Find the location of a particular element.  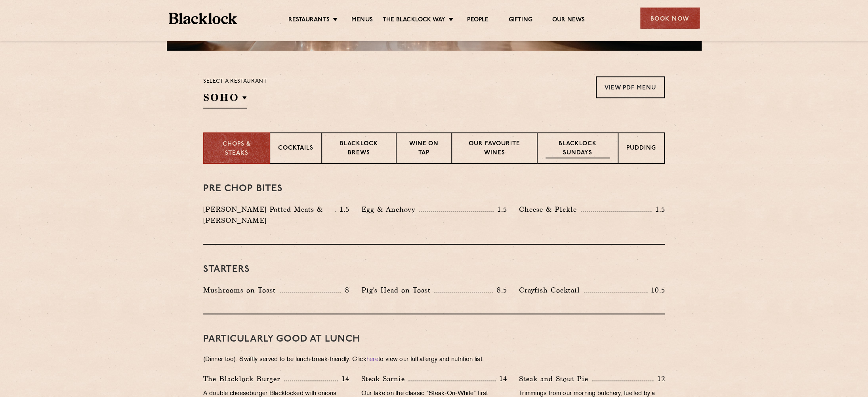

a: Our News is located at coordinates (568, 21).